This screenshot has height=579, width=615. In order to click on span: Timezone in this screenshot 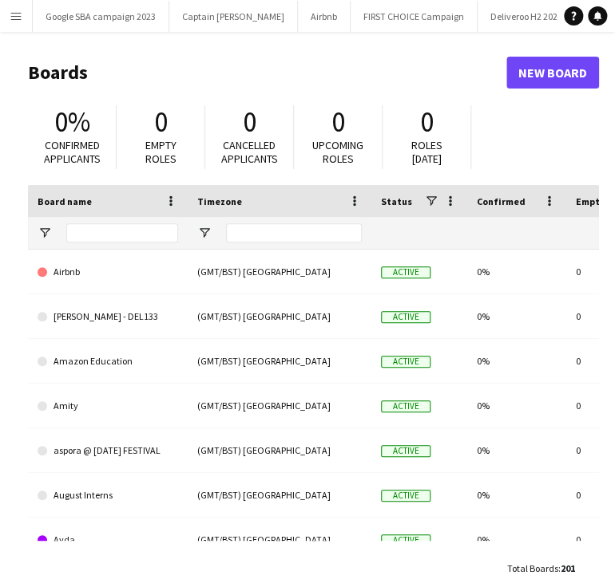, I will do `click(219, 201)`.